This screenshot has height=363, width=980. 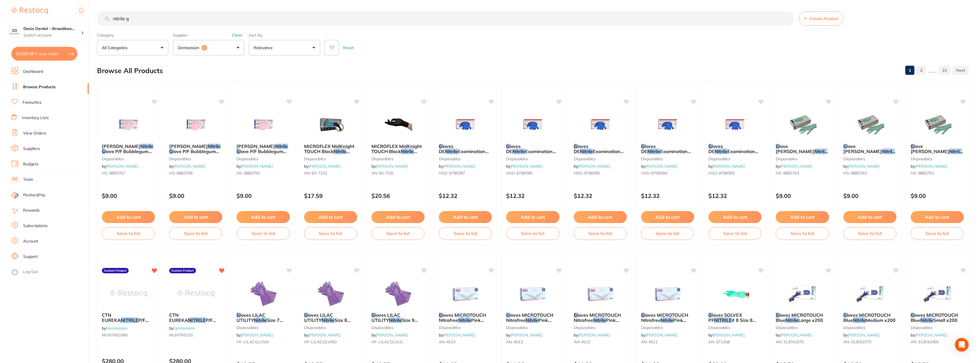 What do you see at coordinates (331, 317) in the screenshot?
I see `b: Gloves LILAC UTILITY Nitrile Size 8 Medium 3 pairs` at bounding box center [331, 317].